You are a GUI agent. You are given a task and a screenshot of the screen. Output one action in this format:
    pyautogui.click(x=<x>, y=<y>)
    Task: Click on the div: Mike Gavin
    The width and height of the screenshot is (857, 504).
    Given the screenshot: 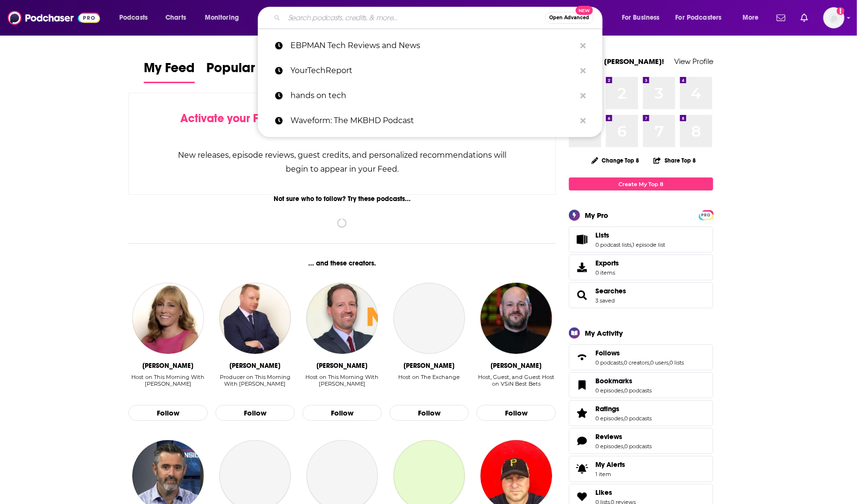 What is the action you would take?
    pyautogui.click(x=255, y=366)
    